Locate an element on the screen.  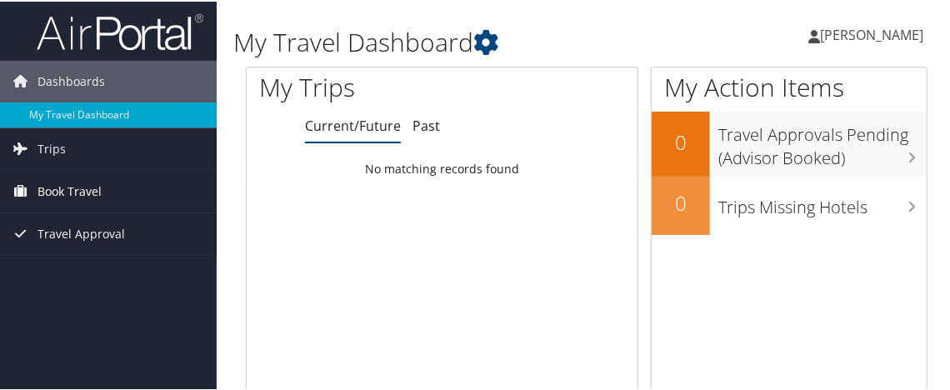
a: Current/Future is located at coordinates (353, 124).